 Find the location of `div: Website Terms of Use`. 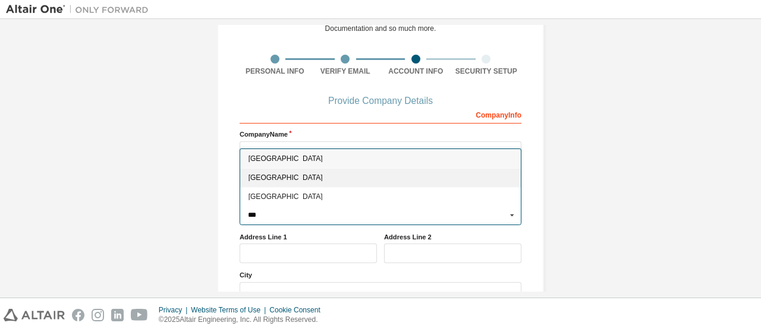

div: Website Terms of Use is located at coordinates (230, 310).